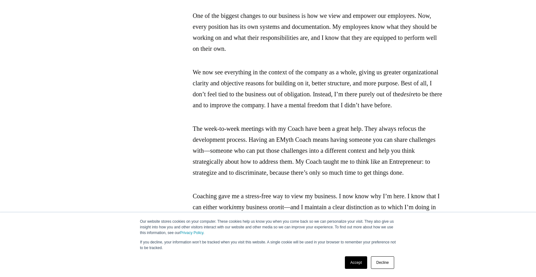  What do you see at coordinates (318, 32) in the screenshot?
I see `p: One of the biggest changes to our business is how we view and empower our employees. Now, every p...` at bounding box center [318, 32].